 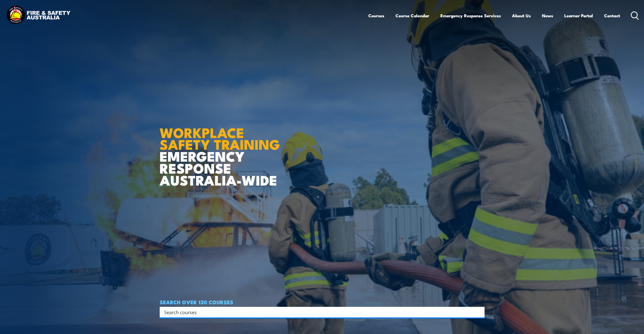 What do you see at coordinates (612, 16) in the screenshot?
I see `a: Contact` at bounding box center [612, 16].